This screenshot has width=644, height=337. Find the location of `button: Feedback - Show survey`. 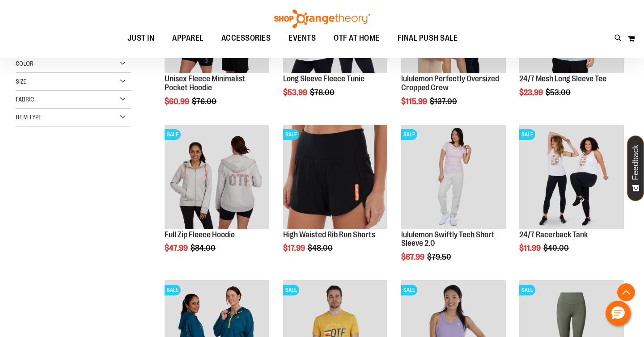

button: Feedback - Show survey is located at coordinates (635, 168).